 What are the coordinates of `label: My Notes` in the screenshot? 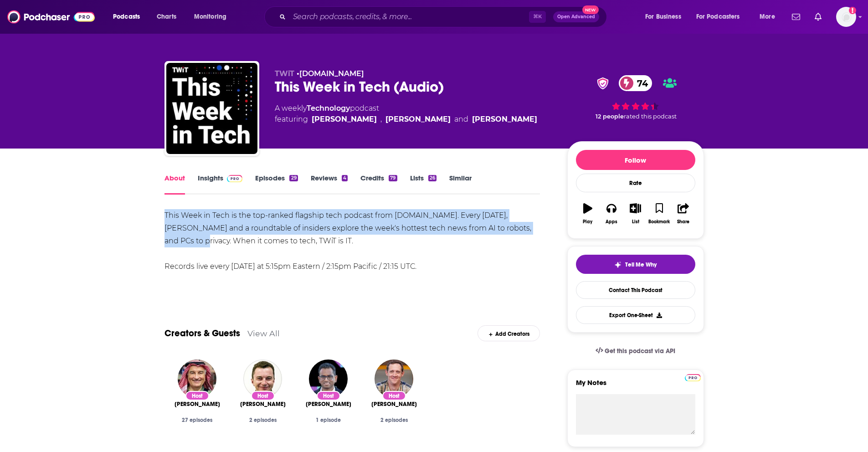 It's located at (635, 386).